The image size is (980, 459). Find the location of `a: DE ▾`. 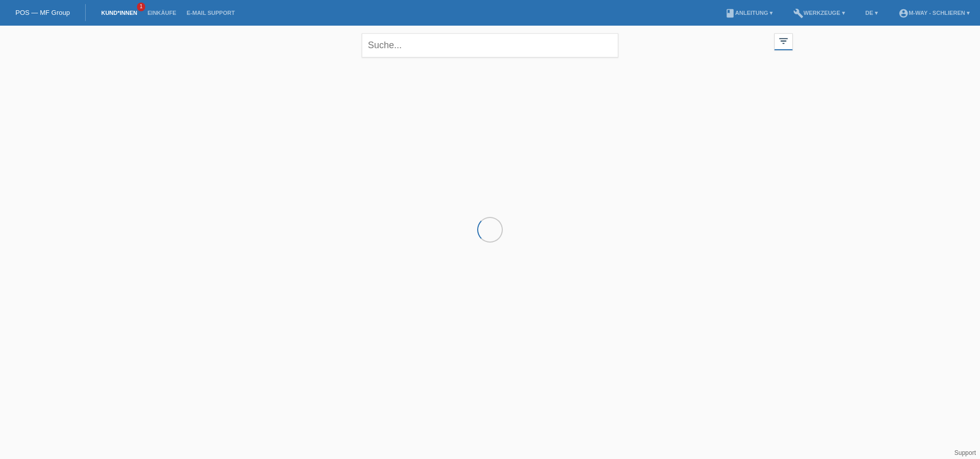

a: DE ▾ is located at coordinates (871, 13).